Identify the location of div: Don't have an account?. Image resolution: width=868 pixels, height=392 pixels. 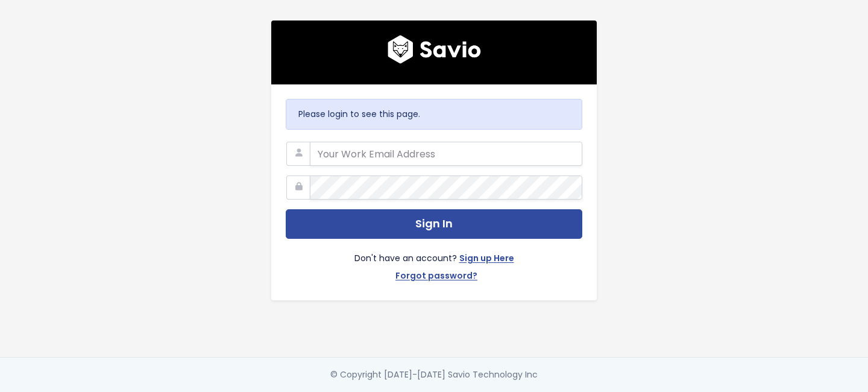
(434, 262).